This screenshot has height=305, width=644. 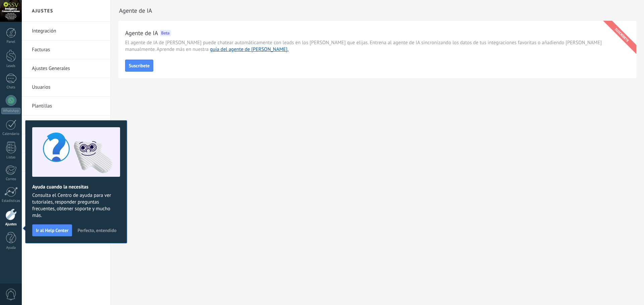 What do you see at coordinates (68, 69) in the screenshot?
I see `a: Ajustes Generales` at bounding box center [68, 69].